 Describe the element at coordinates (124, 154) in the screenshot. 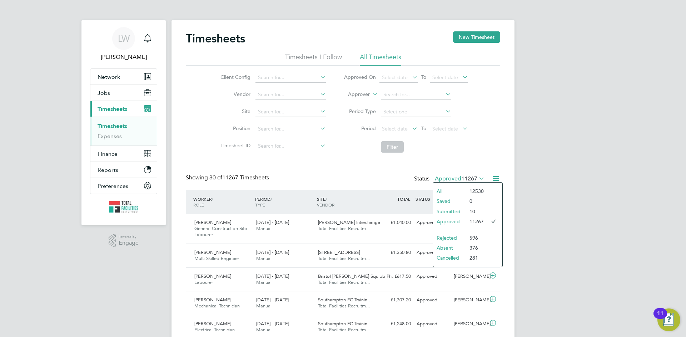

I see `button: Finance` at that location.